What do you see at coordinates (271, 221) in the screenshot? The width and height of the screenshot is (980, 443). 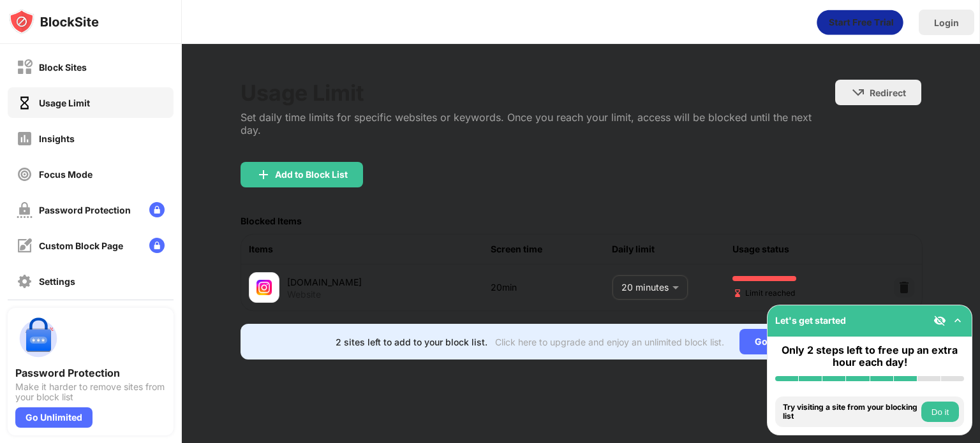 I see `div: Blocked Items` at bounding box center [271, 221].